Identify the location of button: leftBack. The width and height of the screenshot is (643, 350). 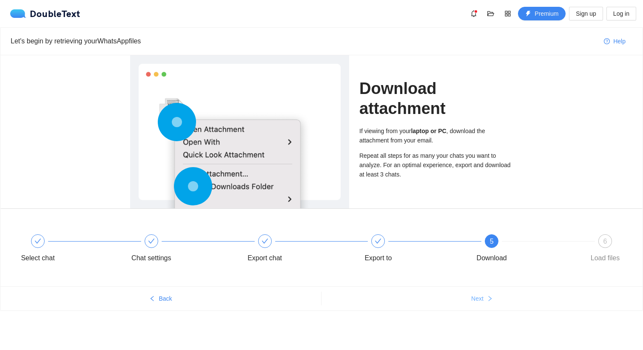
(161, 299).